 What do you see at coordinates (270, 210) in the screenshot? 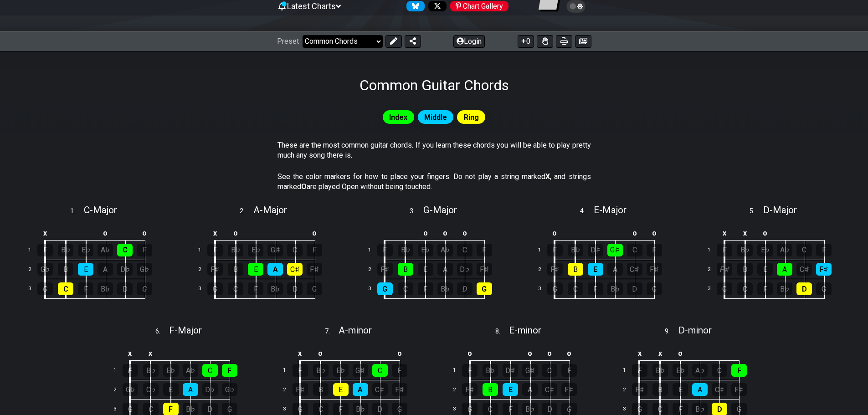
I see `span: A - Major` at bounding box center [270, 210].